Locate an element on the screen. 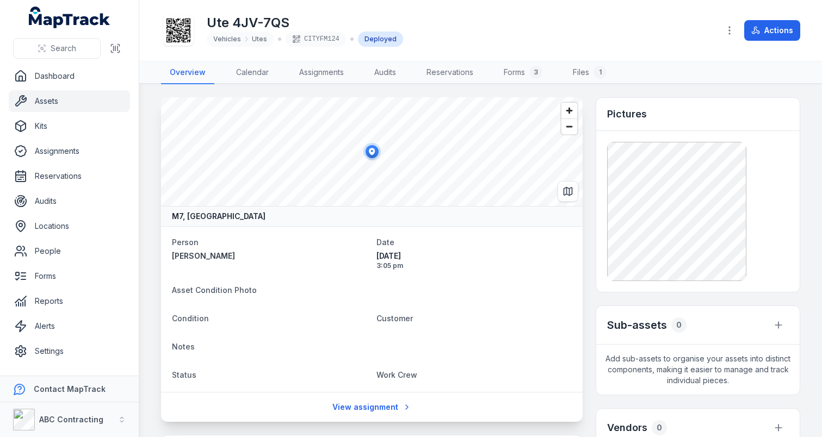  span: Asset Condition Photo is located at coordinates (214, 290).